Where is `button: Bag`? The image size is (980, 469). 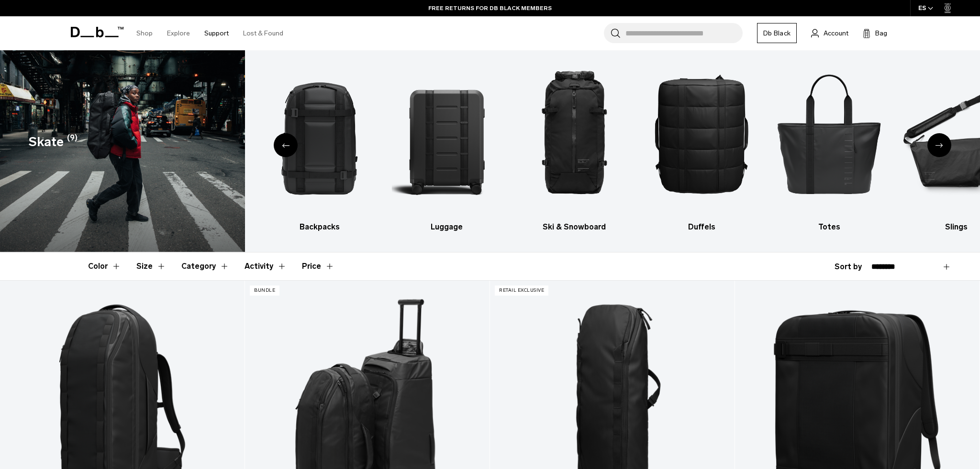
button: Bag is located at coordinates (875, 33).